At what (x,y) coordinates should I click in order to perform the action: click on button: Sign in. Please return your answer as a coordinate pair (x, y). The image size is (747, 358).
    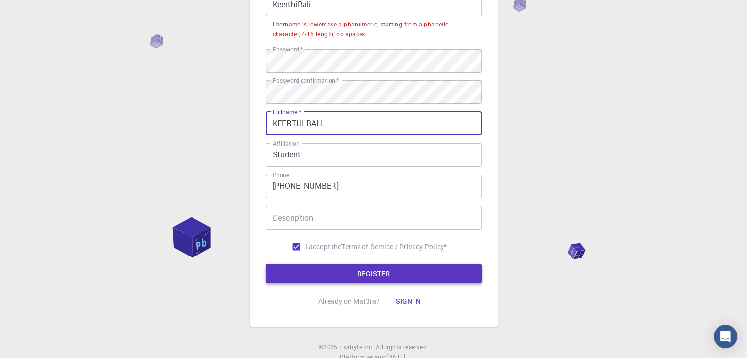
    Looking at the image, I should click on (408, 301).